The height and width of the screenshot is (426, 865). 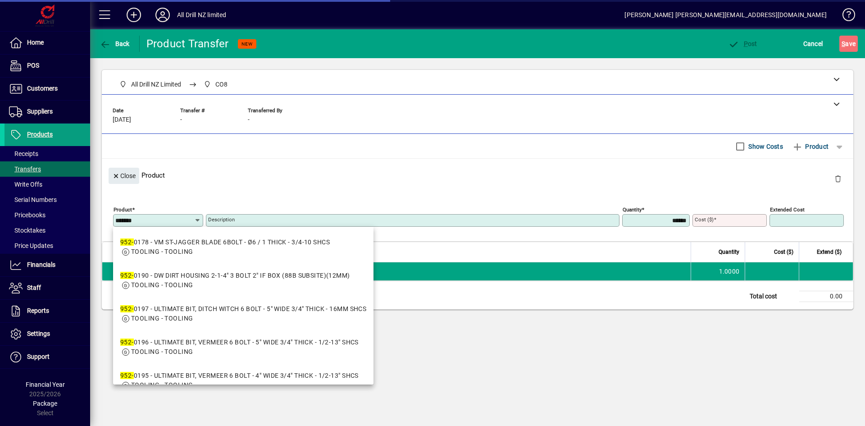 What do you see at coordinates (47, 288) in the screenshot?
I see `a: Staff` at bounding box center [47, 288].